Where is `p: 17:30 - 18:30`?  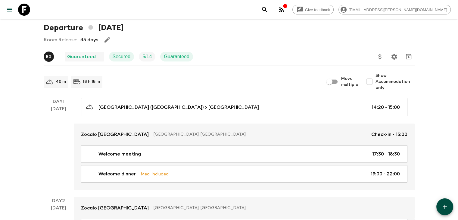
p: 17:30 - 18:30 is located at coordinates (386, 154).